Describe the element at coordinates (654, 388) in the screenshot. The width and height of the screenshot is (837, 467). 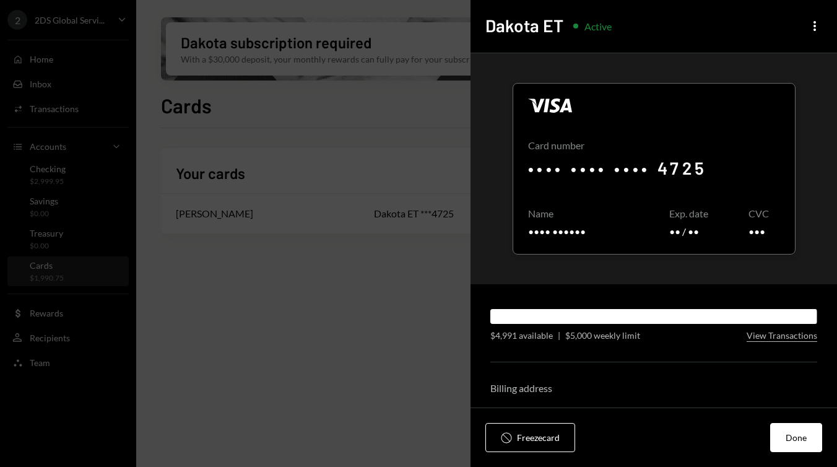
I see `div: Billing address` at that location.